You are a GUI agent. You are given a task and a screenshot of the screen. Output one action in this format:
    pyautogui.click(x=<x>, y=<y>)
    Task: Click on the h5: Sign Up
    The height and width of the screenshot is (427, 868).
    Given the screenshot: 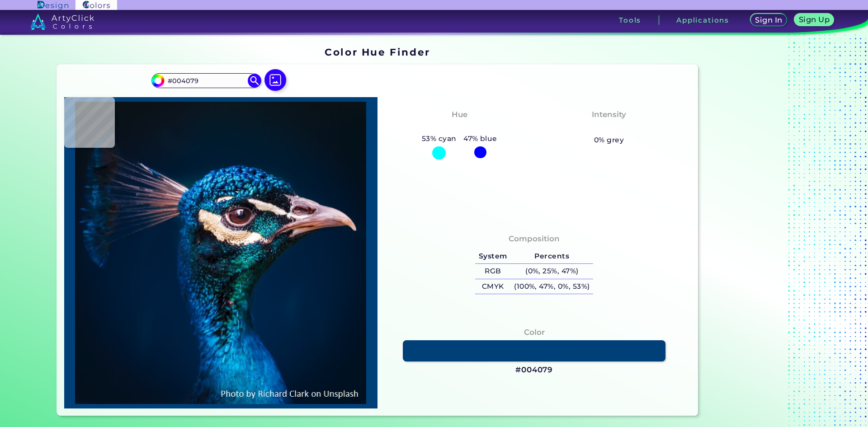 What is the action you would take?
    pyautogui.click(x=814, y=19)
    